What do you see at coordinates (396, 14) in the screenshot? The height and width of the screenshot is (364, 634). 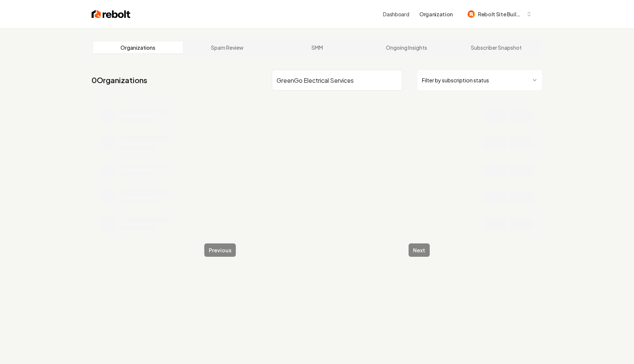 I see `a: Dashboard` at bounding box center [396, 14].